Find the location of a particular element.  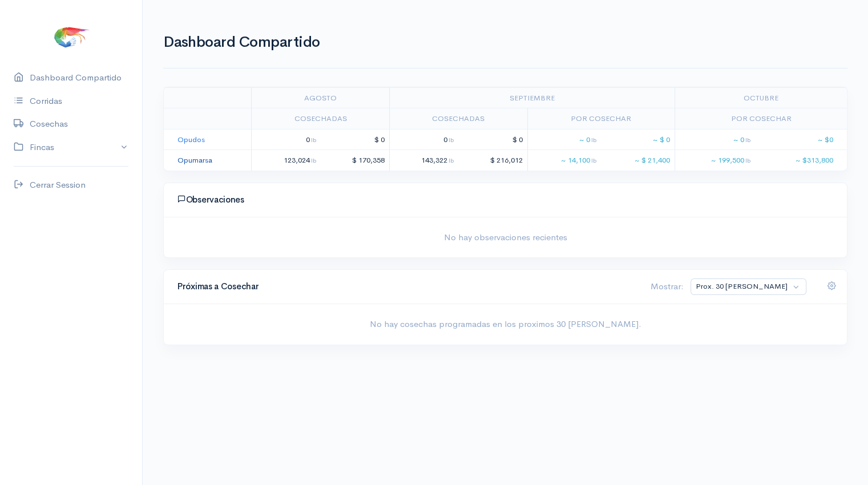

span: No hay observaciones recientes is located at coordinates (505, 237).